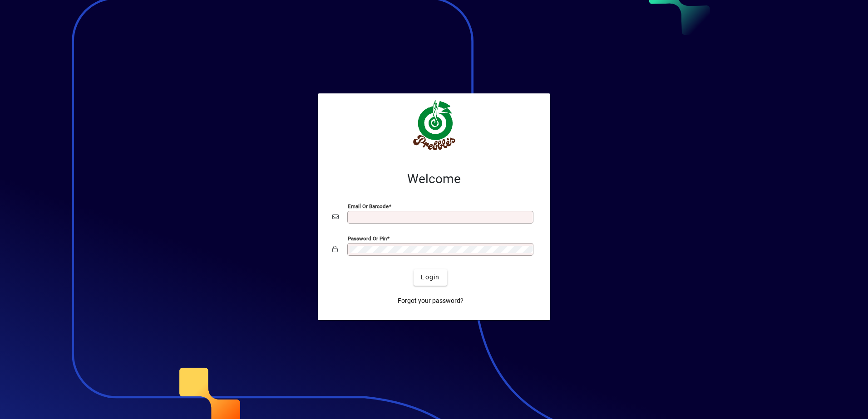 The image size is (868, 419). What do you see at coordinates (434, 179) in the screenshot?
I see `h2: Welcome` at bounding box center [434, 179].